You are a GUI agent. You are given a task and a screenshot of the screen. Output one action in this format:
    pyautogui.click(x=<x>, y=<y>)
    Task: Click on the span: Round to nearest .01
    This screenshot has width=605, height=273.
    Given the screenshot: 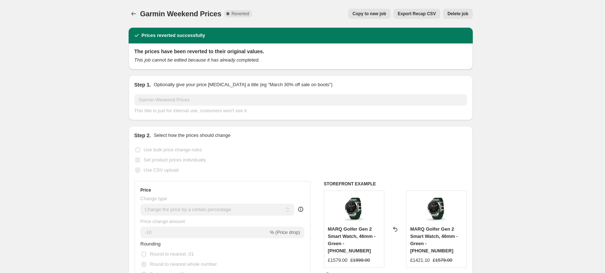 What is the action you would take?
    pyautogui.click(x=172, y=254)
    